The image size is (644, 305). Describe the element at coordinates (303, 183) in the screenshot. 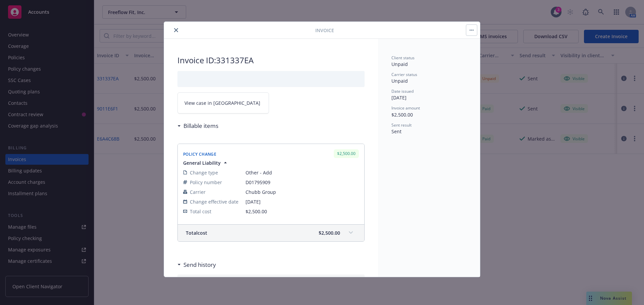

I see `span: D01795909` at that location.